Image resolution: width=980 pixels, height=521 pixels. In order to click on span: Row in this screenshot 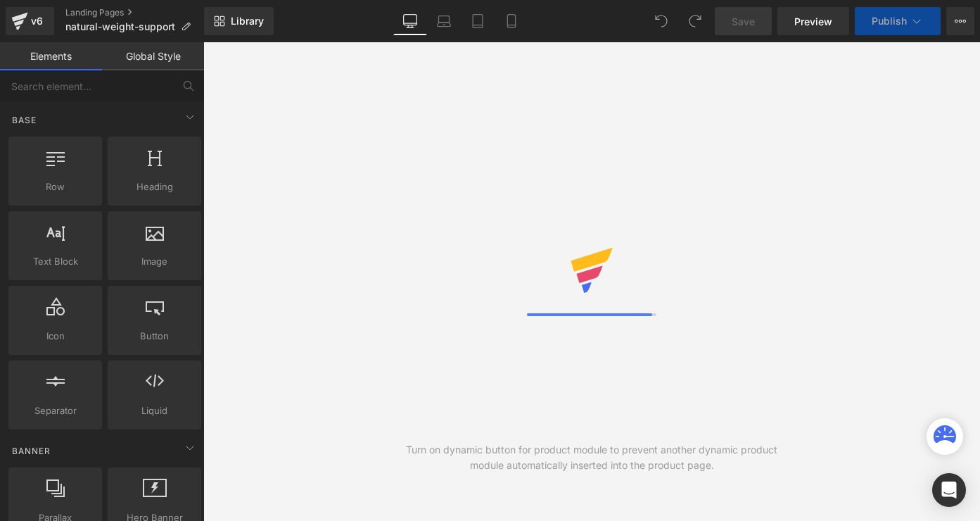, I will do `click(55, 187)`.